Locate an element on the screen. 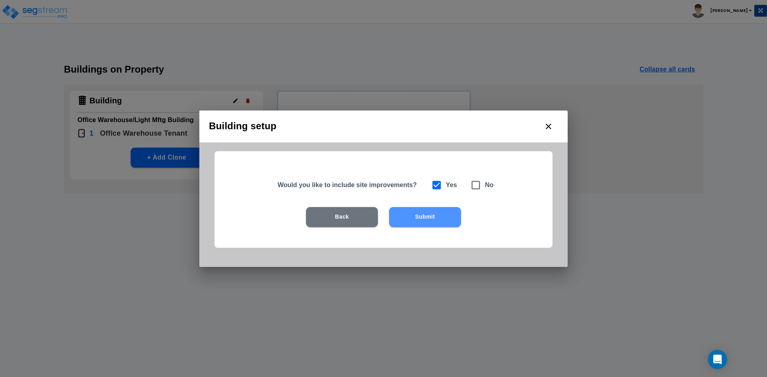  button: Submit is located at coordinates (425, 217).